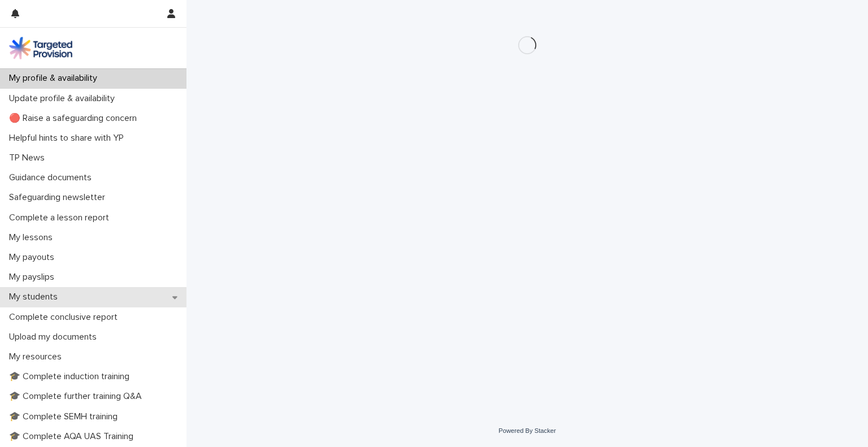 The width and height of the screenshot is (868, 447). What do you see at coordinates (34, 277) in the screenshot?
I see `p: My payslips` at bounding box center [34, 277].